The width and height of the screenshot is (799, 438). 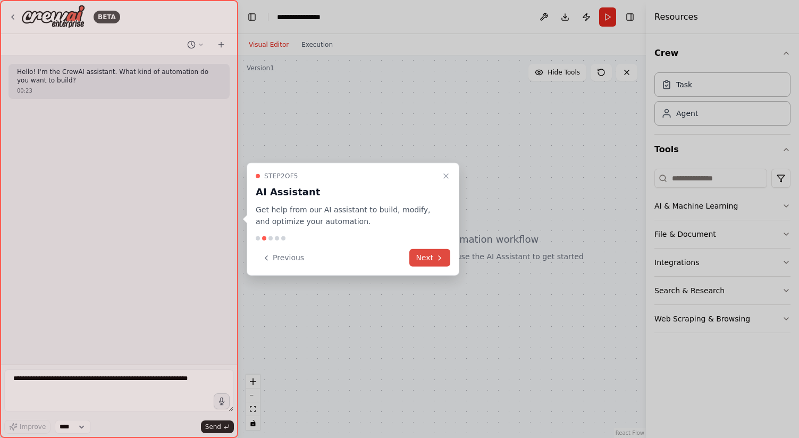 What do you see at coordinates (283, 257) in the screenshot?
I see `button: Previous` at bounding box center [283, 257].